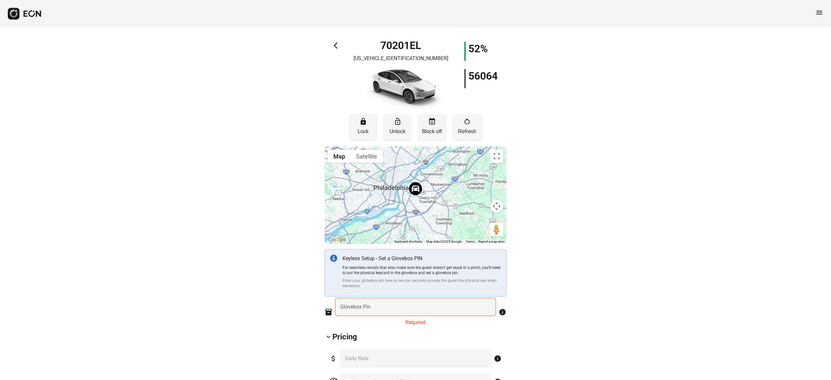  What do you see at coordinates (397, 128) in the screenshot?
I see `button: Unlock` at bounding box center [397, 128].